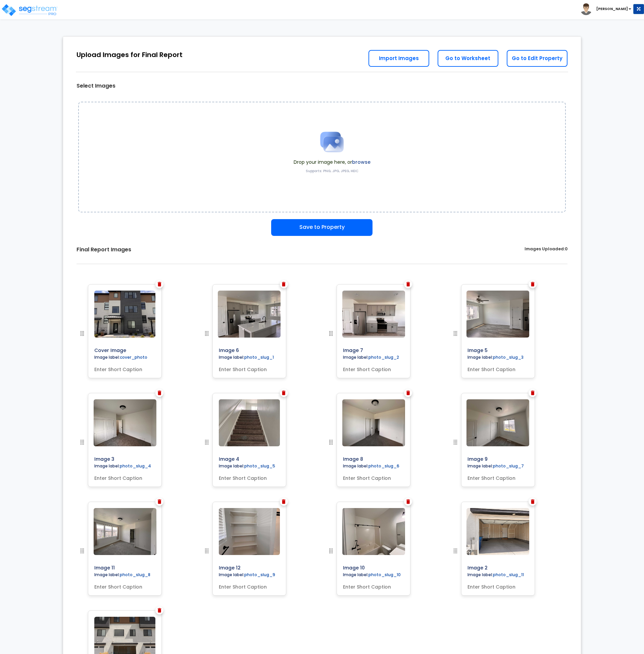  What do you see at coordinates (259, 357) in the screenshot?
I see `label: photo_slug_1` at bounding box center [259, 357].